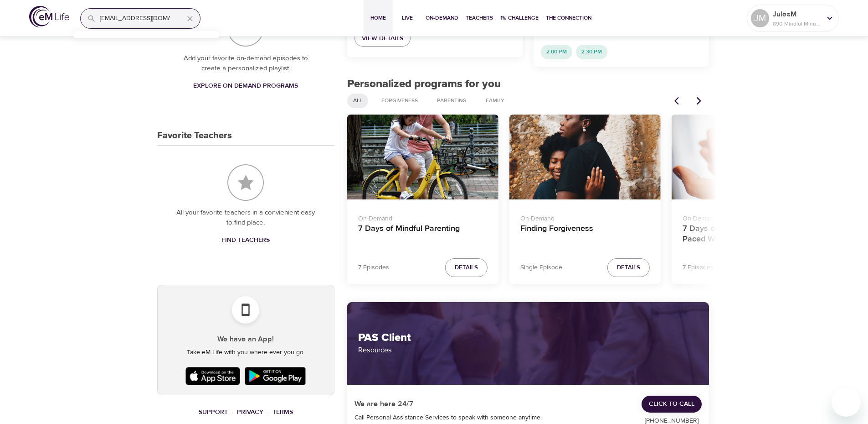  Describe the element at coordinates (138, 18) in the screenshot. I see `input: Find programs, teachers, etc...` at that location.